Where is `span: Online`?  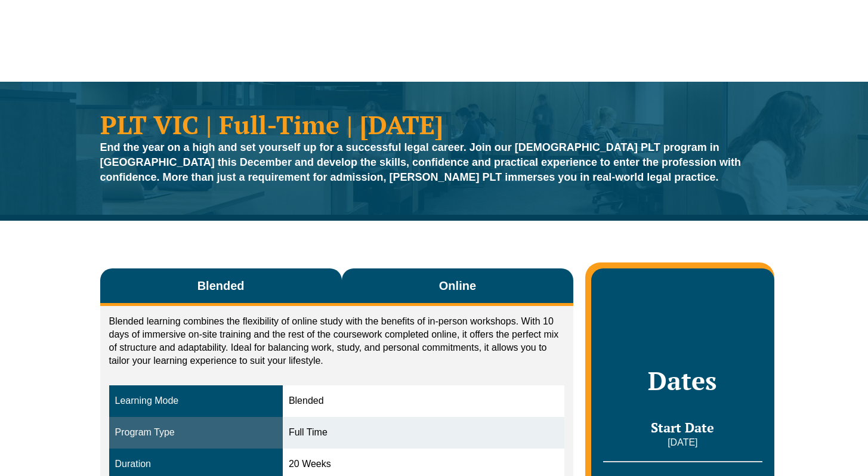
span: Online is located at coordinates (458, 286).